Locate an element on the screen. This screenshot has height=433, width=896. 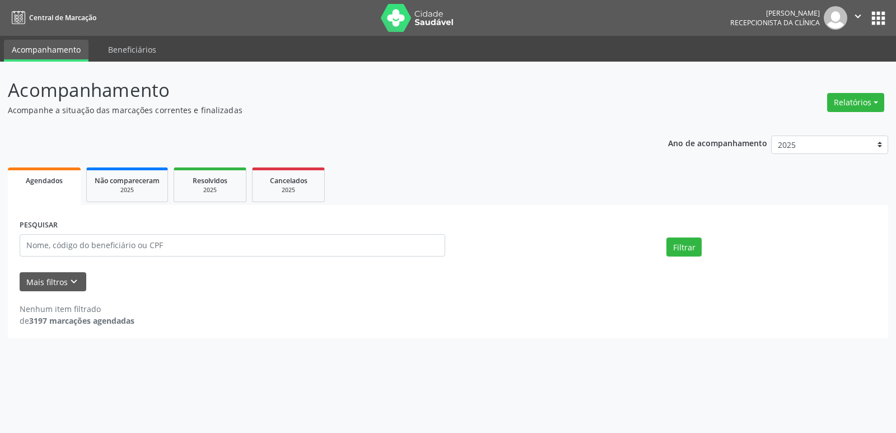
i: keyboard_arrow_down is located at coordinates (74, 282).